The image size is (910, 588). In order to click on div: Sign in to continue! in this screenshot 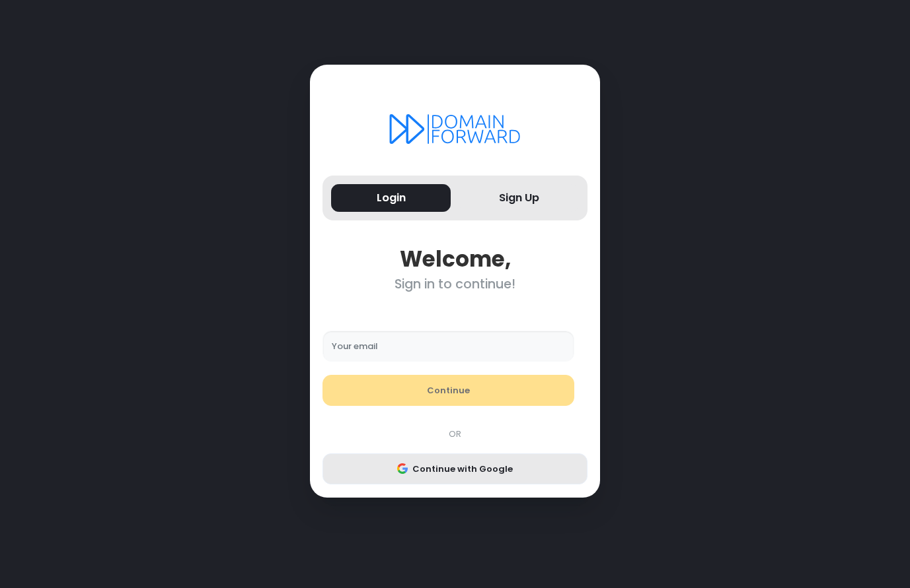, I will do `click(455, 284)`.